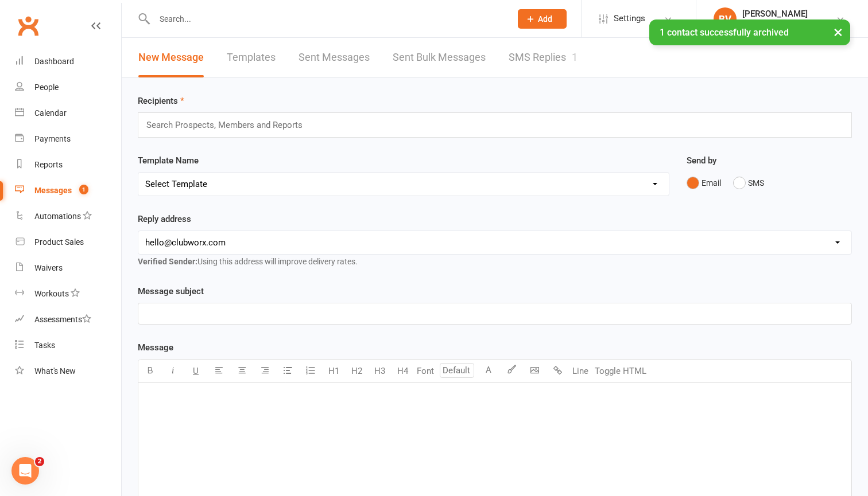 This screenshot has width=868, height=496. I want to click on a: Tasks, so click(68, 345).